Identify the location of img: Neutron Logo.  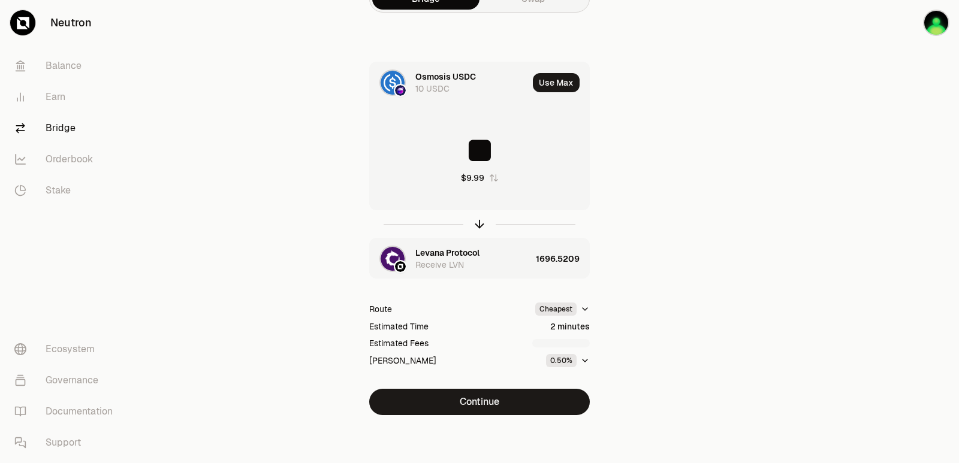
(400, 267).